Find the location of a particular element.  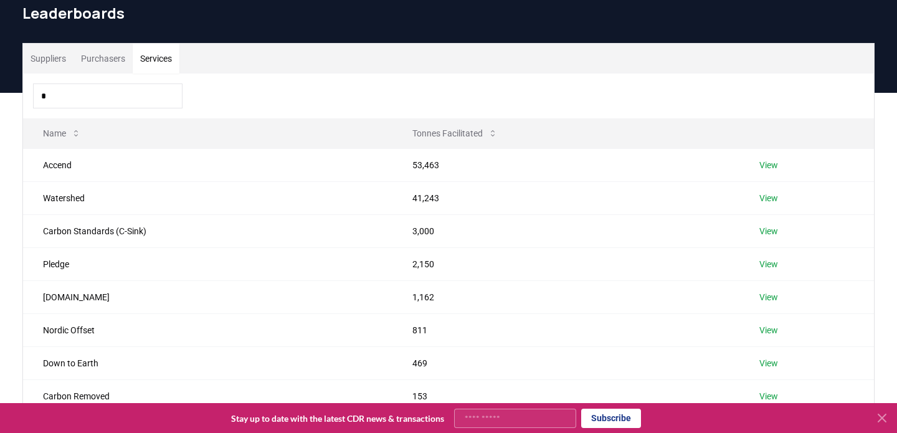

td: 469 is located at coordinates (565, 362).